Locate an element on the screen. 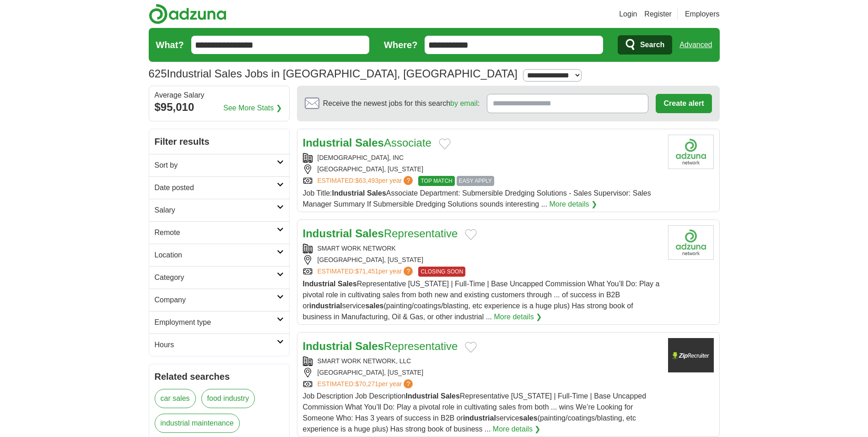 Image resolution: width=868 pixels, height=437 pixels. a: Hours is located at coordinates (219, 344).